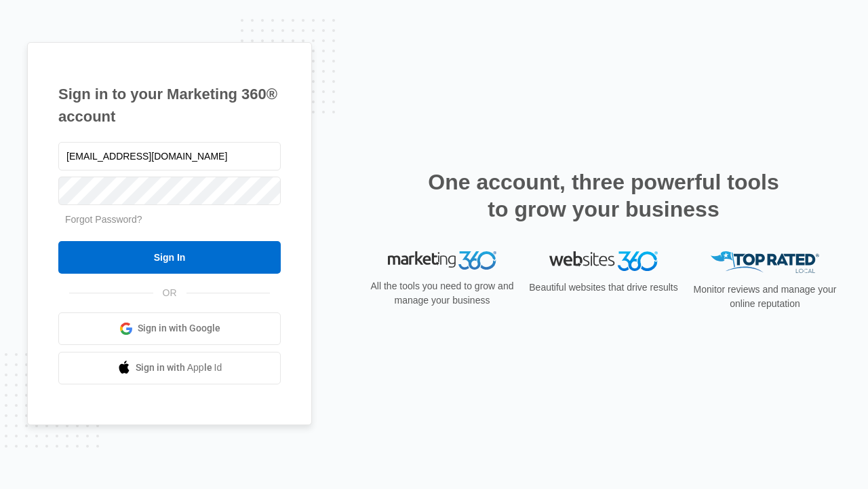 Image resolution: width=868 pixels, height=489 pixels. Describe the element at coordinates (104, 219) in the screenshot. I see `a: Forgot Password?` at that location.